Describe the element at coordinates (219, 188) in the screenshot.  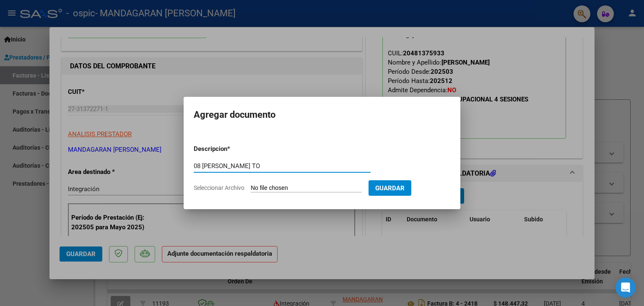
I see `span: Seleccionar Archivo` at that location.